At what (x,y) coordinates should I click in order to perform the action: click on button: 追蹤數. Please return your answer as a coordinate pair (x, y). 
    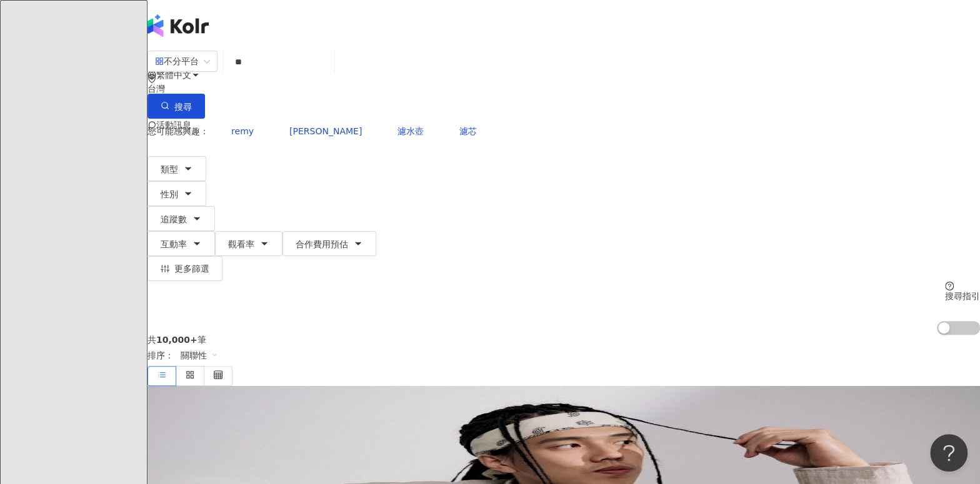
    Looking at the image, I should click on (181, 218).